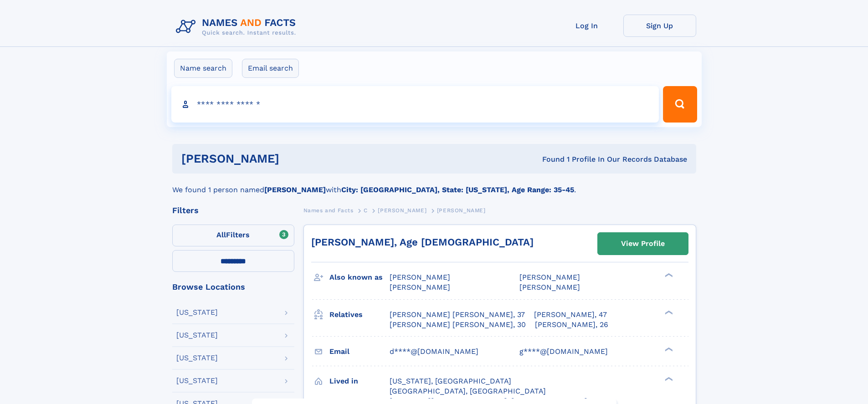 The width and height of the screenshot is (868, 404). What do you see at coordinates (359, 278) in the screenshot?
I see `h3: Also known as` at bounding box center [359, 278].